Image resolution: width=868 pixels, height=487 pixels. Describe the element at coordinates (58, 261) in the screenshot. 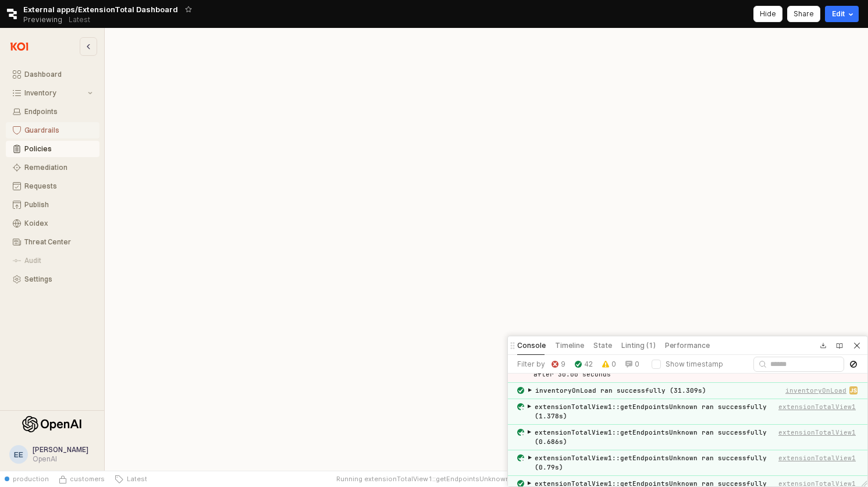

I see `div: Audit` at that location.